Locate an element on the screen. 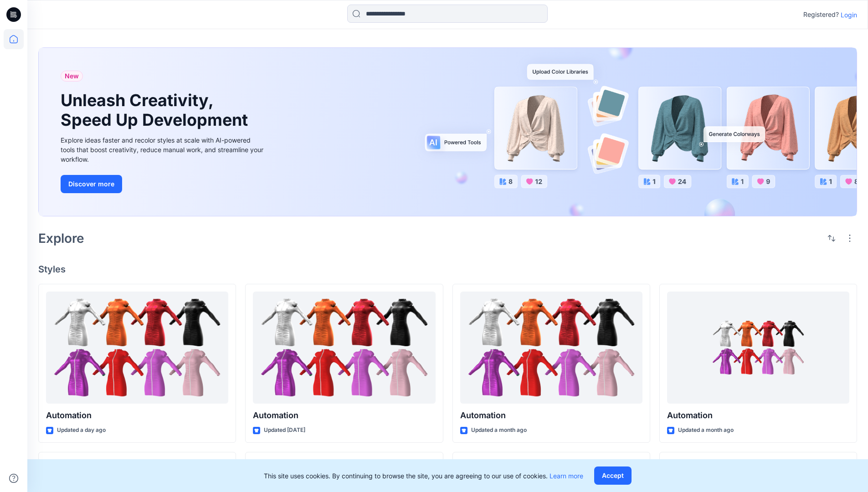  p: Registered? is located at coordinates (821, 14).